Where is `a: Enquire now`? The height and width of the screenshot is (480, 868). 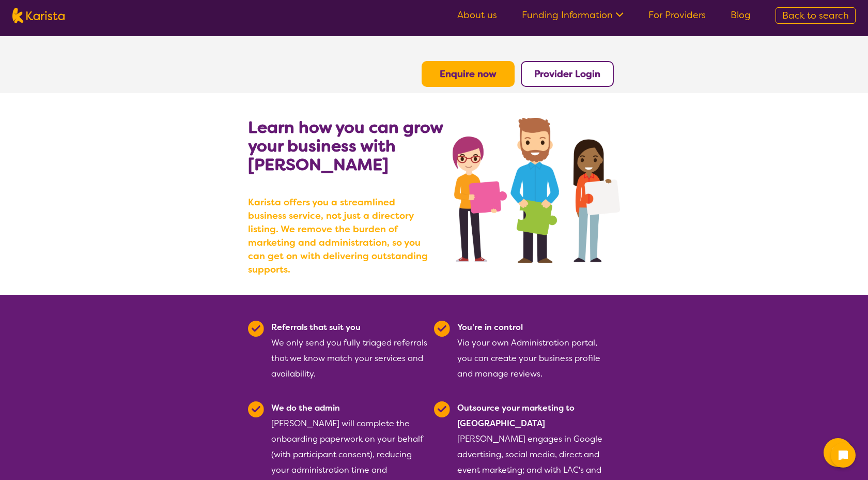 a: Enquire now is located at coordinates (468, 74).